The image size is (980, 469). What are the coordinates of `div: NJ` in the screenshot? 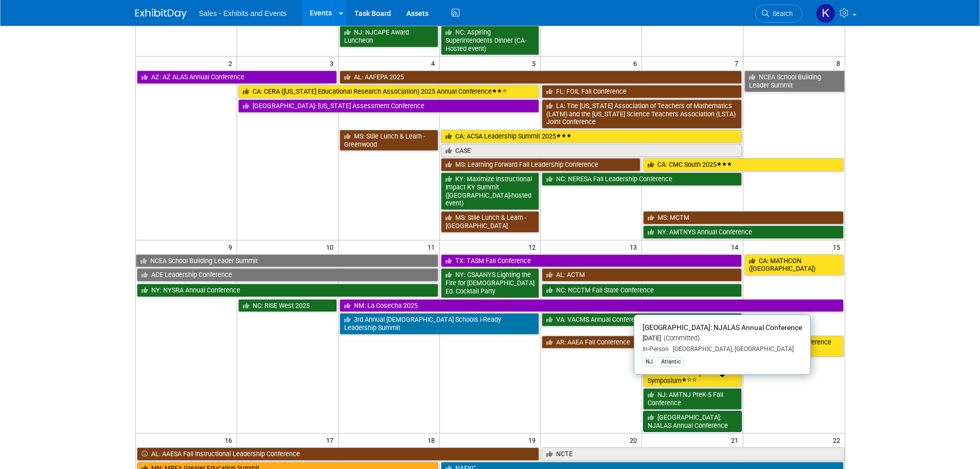 It's located at (649, 362).